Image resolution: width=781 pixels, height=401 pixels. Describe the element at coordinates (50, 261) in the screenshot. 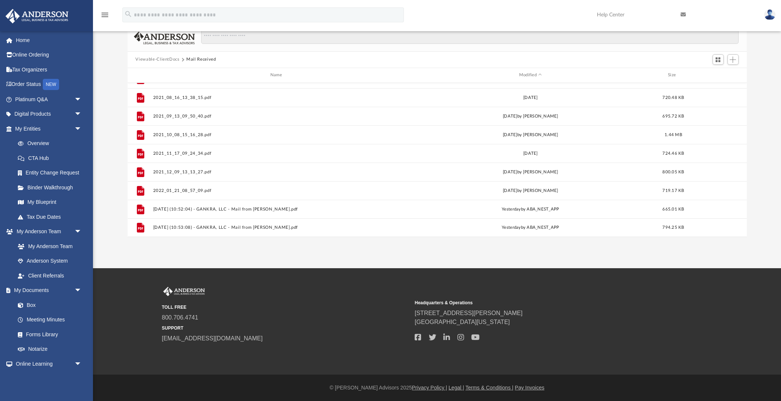

I see `a: Anderson System` at that location.